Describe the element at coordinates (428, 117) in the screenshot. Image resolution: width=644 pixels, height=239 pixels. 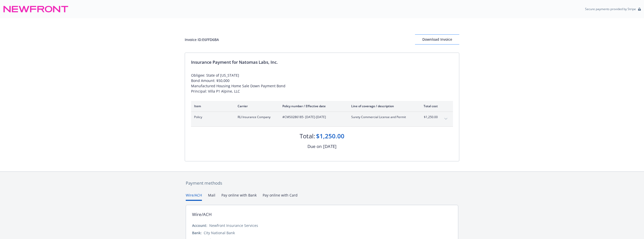
I see `span: $1,250.00` at that location.